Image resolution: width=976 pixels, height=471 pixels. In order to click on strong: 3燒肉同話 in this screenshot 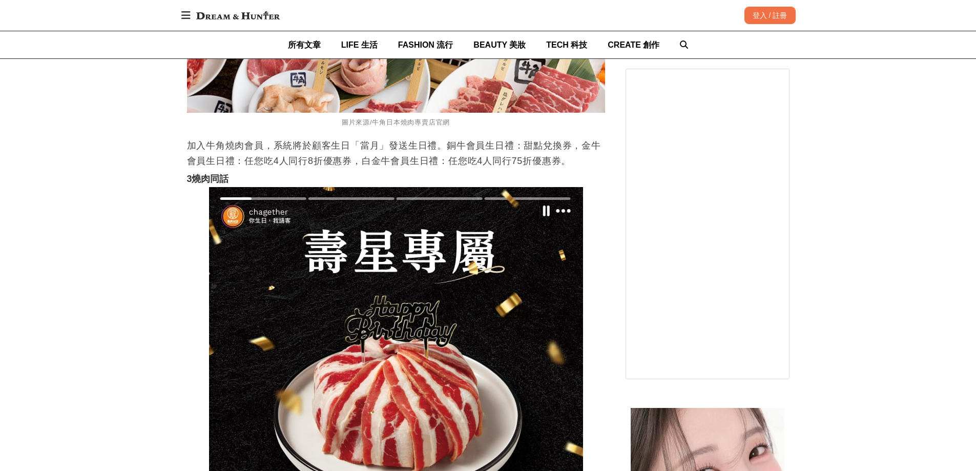, I will do `click(207, 179)`.